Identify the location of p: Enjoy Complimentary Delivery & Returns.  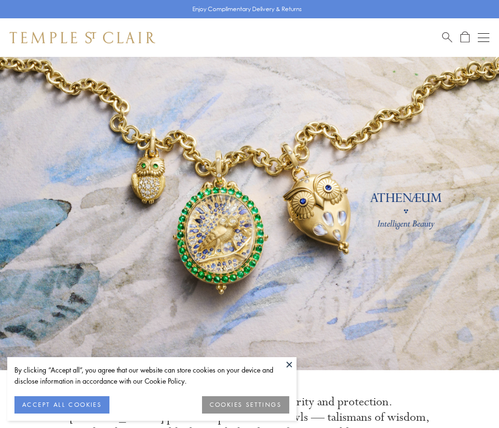
(247, 9).